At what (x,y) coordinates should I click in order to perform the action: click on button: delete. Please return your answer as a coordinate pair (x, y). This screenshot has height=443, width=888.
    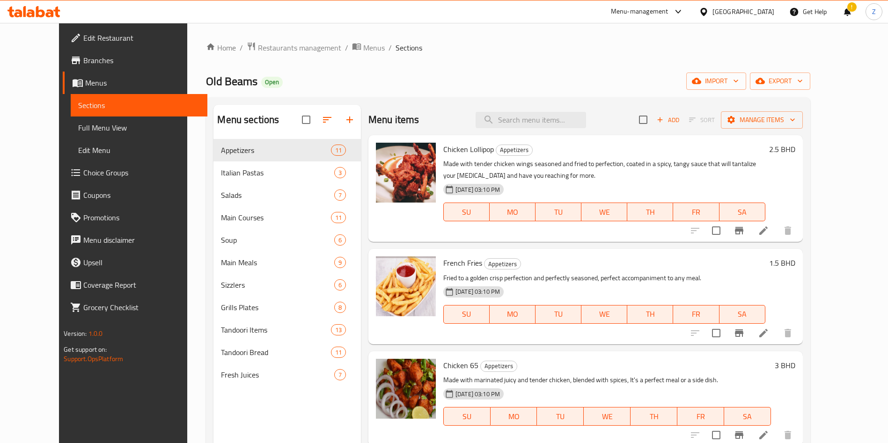
    Looking at the image, I should click on (788, 231).